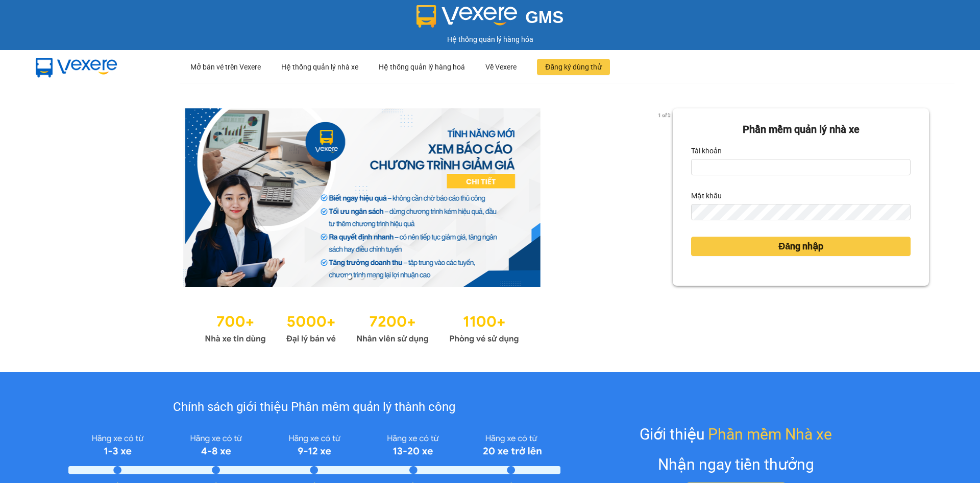 Image resolution: width=980 pixels, height=483 pixels. What do you see at coordinates (490, 19) in the screenshot?
I see `a: GMS` at bounding box center [490, 19].